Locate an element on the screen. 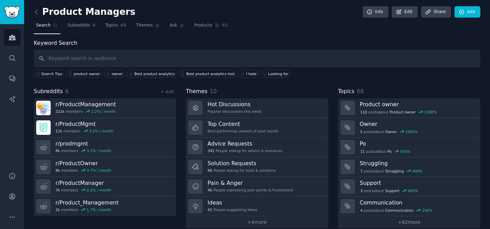 This screenshot has height=229, width=490. a: Edit is located at coordinates (405, 12).